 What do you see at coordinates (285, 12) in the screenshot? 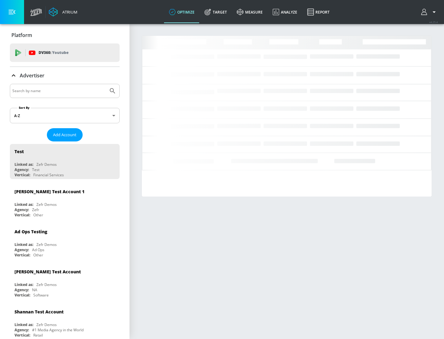
I see `a: Analyze` at bounding box center [285, 12].